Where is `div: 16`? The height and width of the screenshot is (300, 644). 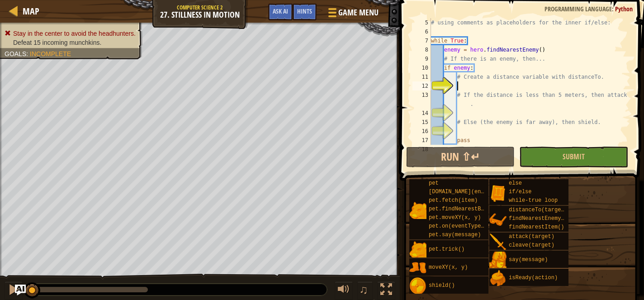
div: 16 is located at coordinates (422, 131).